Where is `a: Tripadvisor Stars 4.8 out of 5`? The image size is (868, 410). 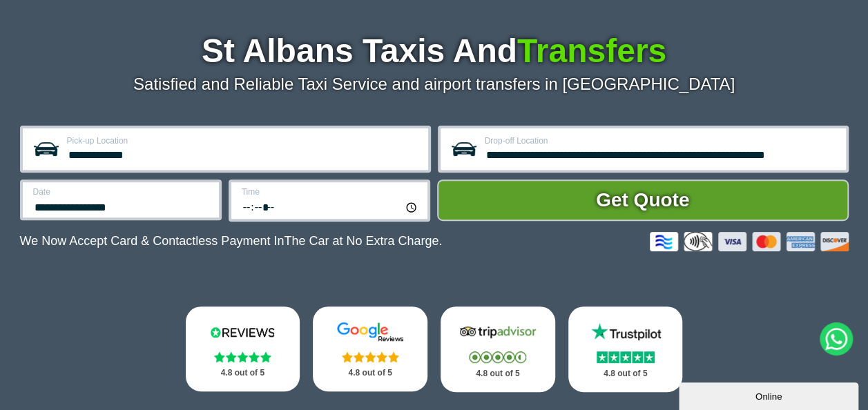 a: Tripadvisor Stars 4.8 out of 5 is located at coordinates (498, 349).